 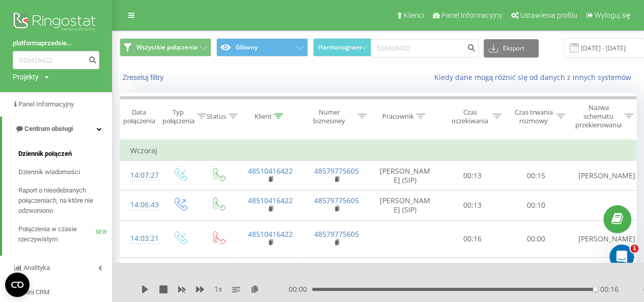 What do you see at coordinates (536, 176) in the screenshot?
I see `td: 00:15` at bounding box center [536, 176].